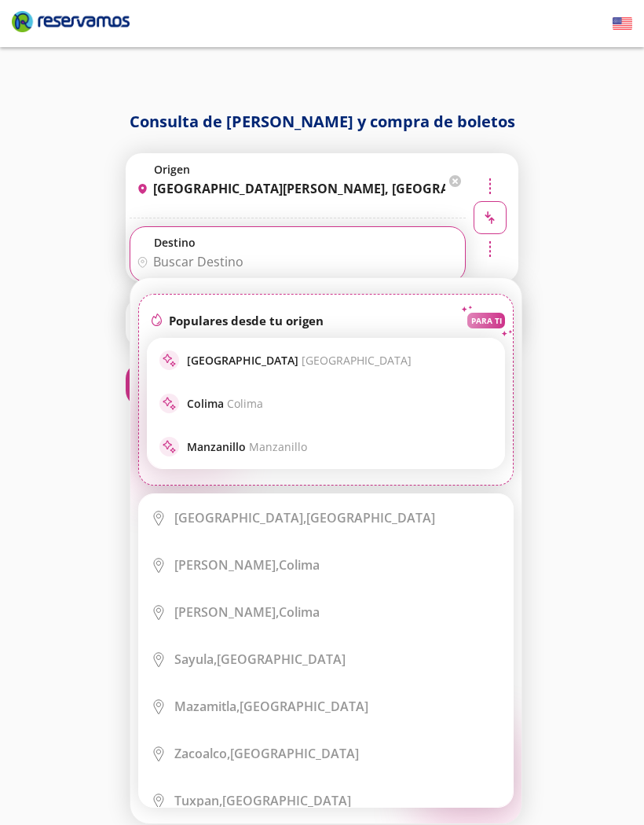  What do you see at coordinates (245, 403) in the screenshot?
I see `span: Colima` at bounding box center [245, 403].